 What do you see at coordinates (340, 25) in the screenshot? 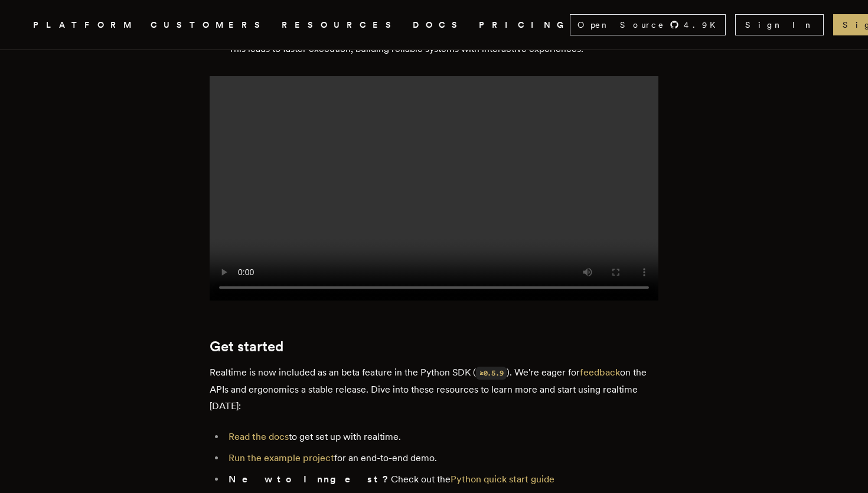
I see `button: RESOURCES` at bounding box center [340, 25].